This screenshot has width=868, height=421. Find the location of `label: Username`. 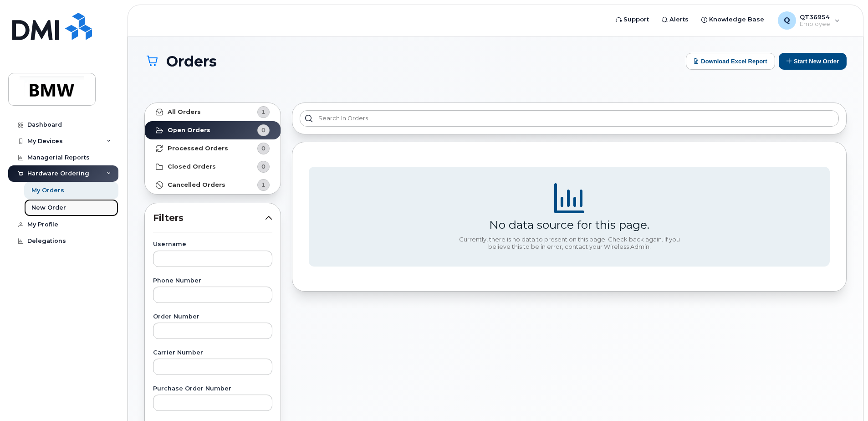

label: Username is located at coordinates (213, 244).